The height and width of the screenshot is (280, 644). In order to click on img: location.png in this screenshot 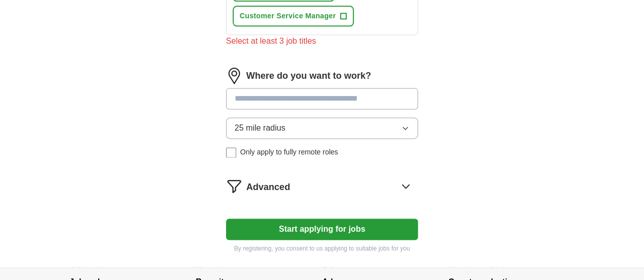, I will do `click(234, 76)`.